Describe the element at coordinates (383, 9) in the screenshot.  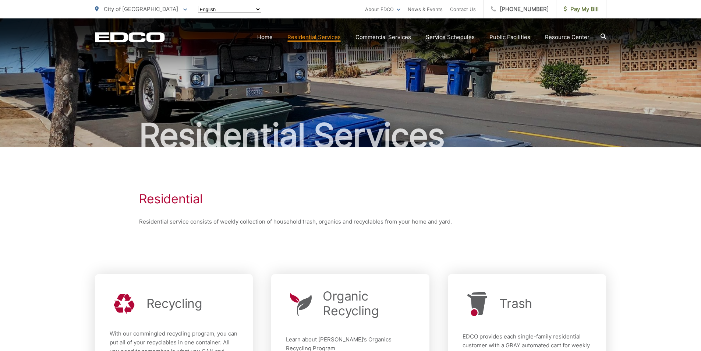
I see `a: About EDCO` at that location.